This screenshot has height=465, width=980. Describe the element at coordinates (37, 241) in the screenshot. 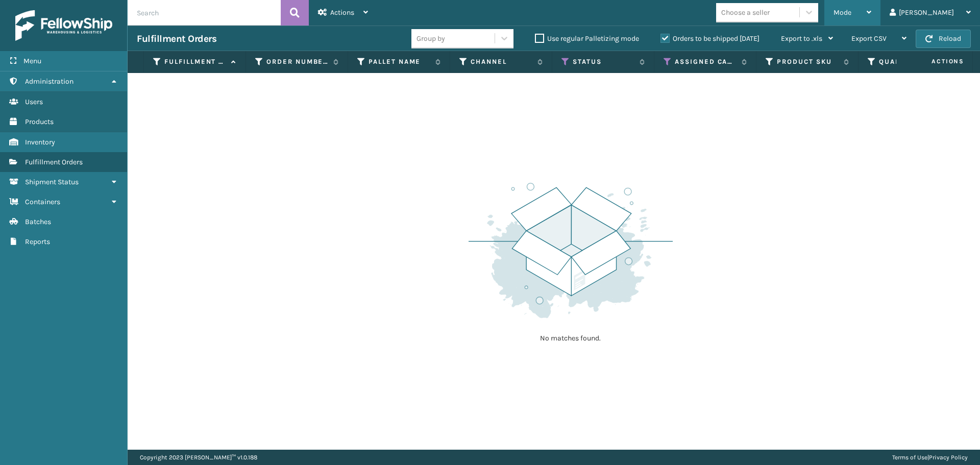

I see `span: Reports` at that location.